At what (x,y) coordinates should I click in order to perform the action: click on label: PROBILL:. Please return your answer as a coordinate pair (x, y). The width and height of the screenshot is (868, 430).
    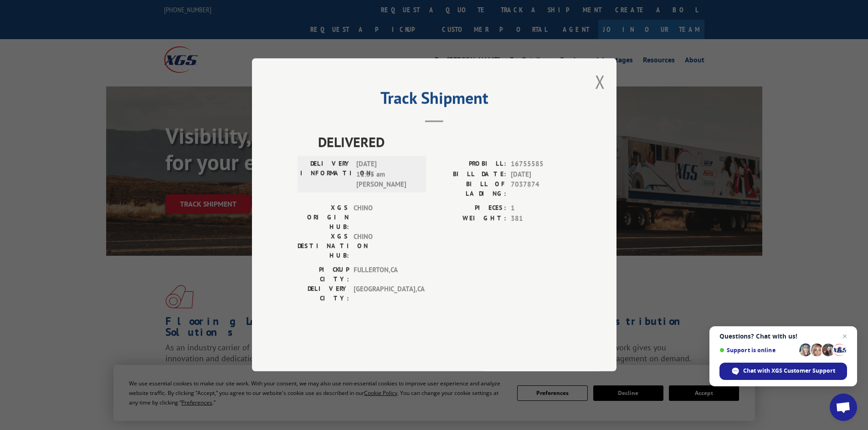
    Looking at the image, I should click on (470, 164).